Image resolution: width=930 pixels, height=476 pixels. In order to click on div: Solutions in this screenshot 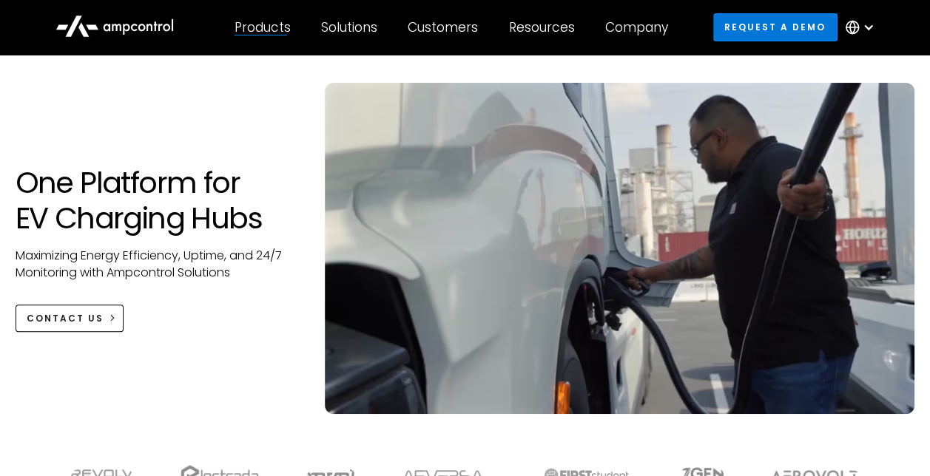, I will do `click(349, 27)`.